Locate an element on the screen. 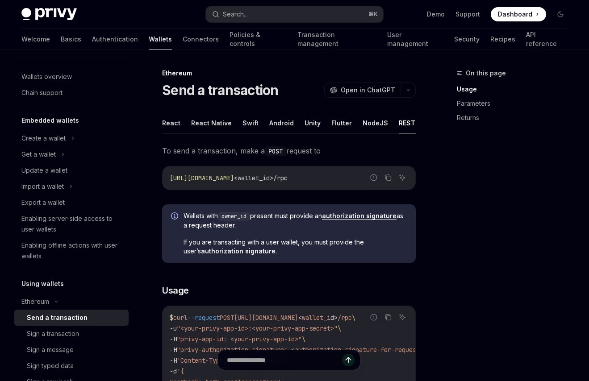 This screenshot has width=589, height=381. div: Sign a transaction is located at coordinates (53, 334).